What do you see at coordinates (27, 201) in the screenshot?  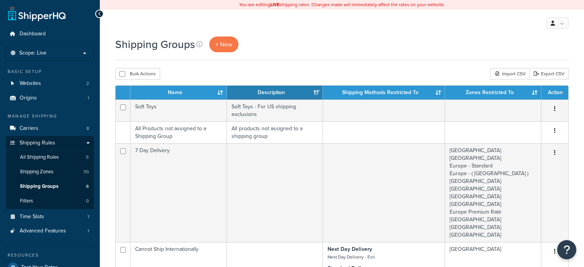 I see `span: Filters` at bounding box center [27, 201].